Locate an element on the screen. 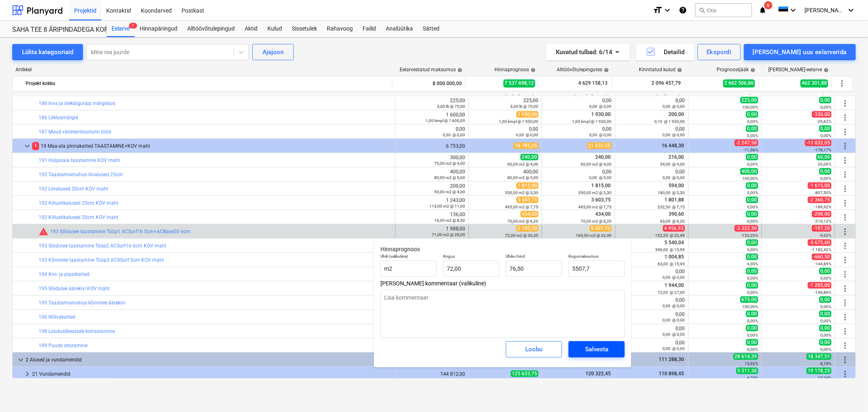  small: -146,86% is located at coordinates (823, 292).